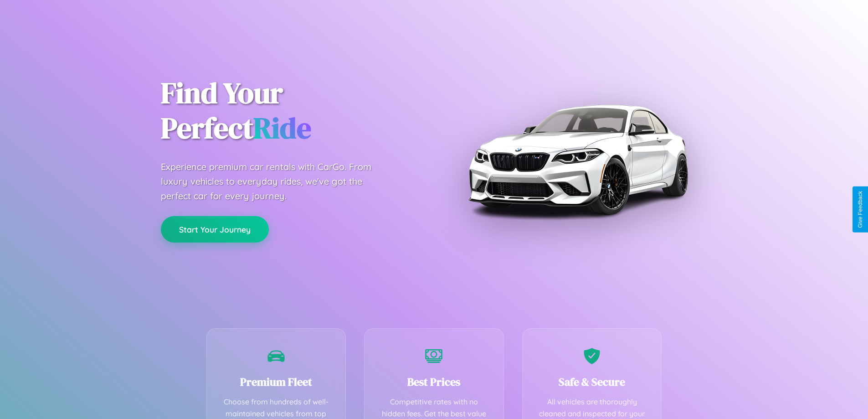 The height and width of the screenshot is (419, 868). I want to click on button: Start Your Journey, so click(215, 229).